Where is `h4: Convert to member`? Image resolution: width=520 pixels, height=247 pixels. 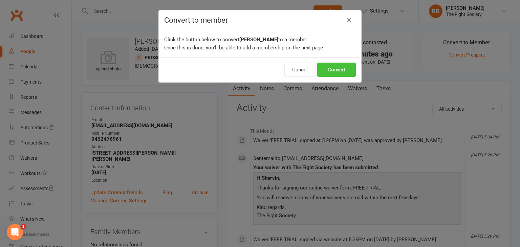
h4: Convert to member is located at coordinates (260, 20).